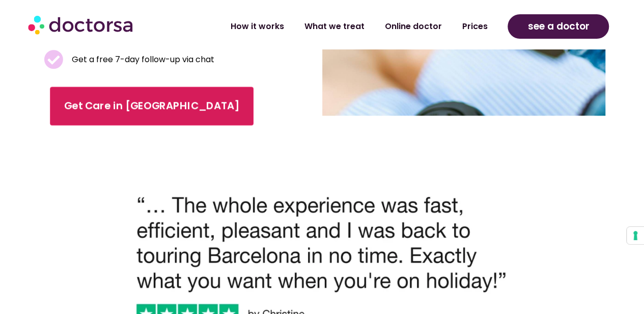 The width and height of the screenshot is (644, 314). Describe the element at coordinates (413, 26) in the screenshot. I see `a: Online doctor` at that location.